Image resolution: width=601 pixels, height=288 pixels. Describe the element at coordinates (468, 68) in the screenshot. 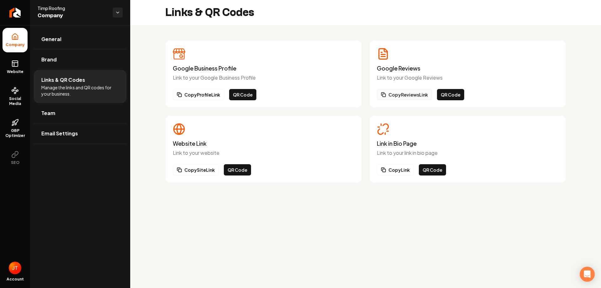

I see `h3: Google Reviews` at that location.